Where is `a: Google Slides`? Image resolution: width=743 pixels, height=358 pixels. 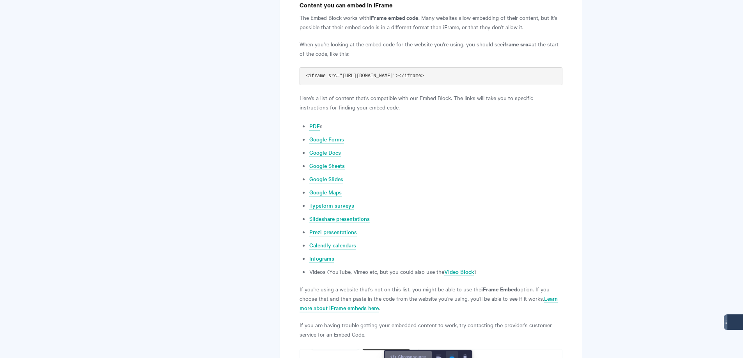
a: Google Slides is located at coordinates (326, 179).